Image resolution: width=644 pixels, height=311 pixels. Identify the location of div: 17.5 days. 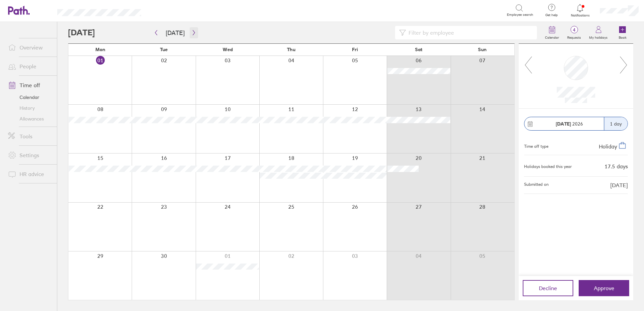
(616, 166).